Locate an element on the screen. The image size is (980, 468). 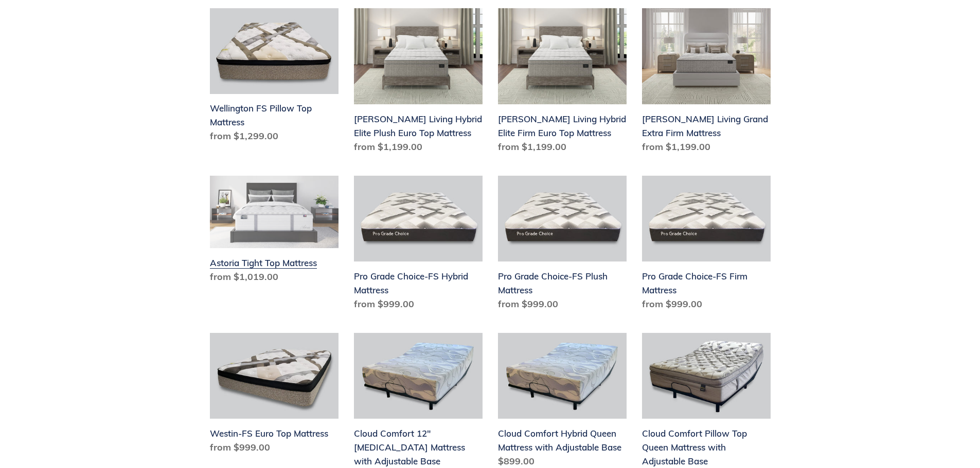
a: Scott Living Hybrid Elite Firm Euro Top Mattress is located at coordinates (562, 83).